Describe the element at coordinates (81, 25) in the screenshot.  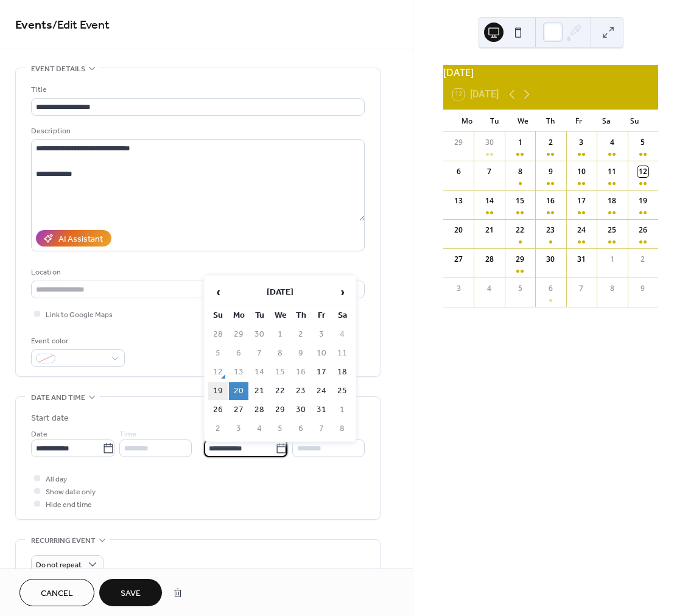
I see `span: / Edit Event` at that location.